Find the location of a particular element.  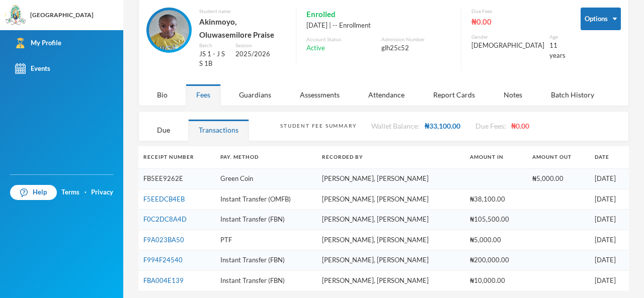

span: Wallet Balance: is located at coordinates (396, 125).